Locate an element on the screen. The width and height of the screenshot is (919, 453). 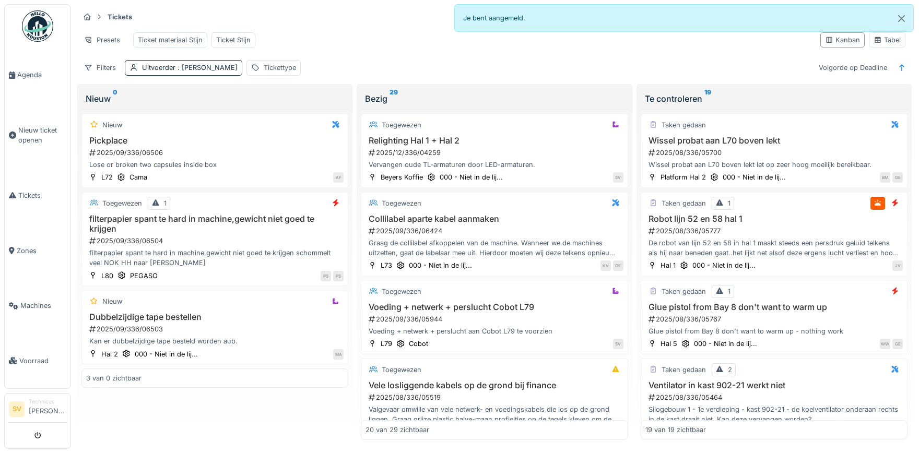
h3: filterpapier spant te hard in machine,gewicht niet goed te krijgen is located at coordinates (215, 224).